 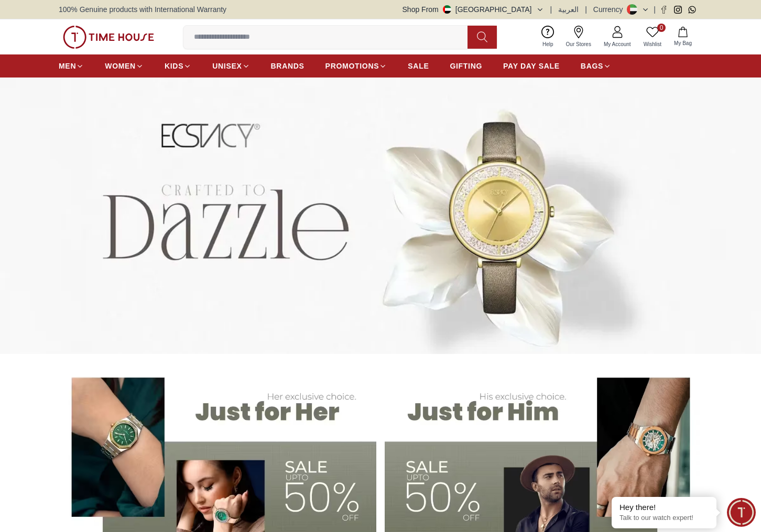 What do you see at coordinates (124, 66) in the screenshot?
I see `a: WOMEN` at bounding box center [124, 66].